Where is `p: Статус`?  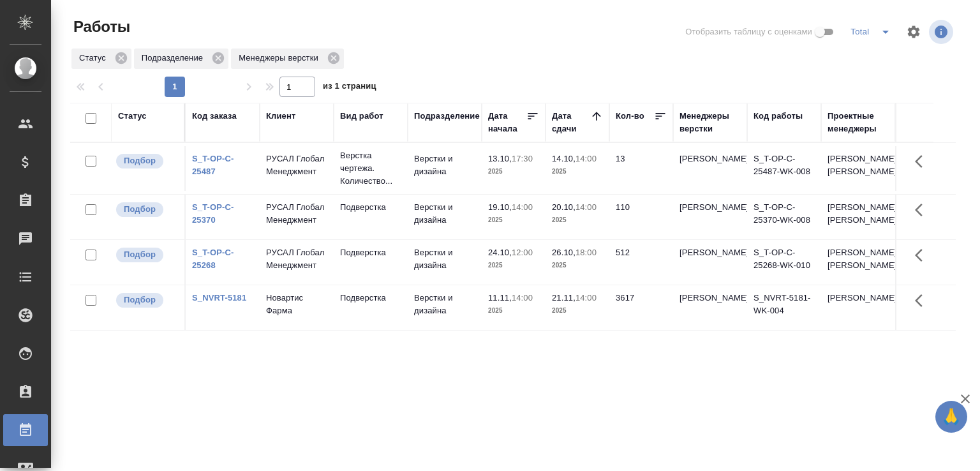
p: Статус is located at coordinates (95, 58).